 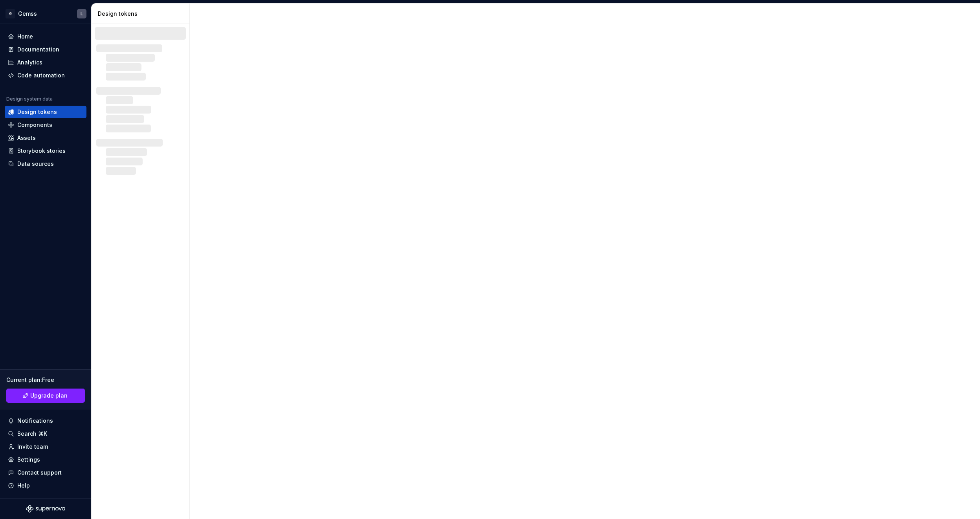 What do you see at coordinates (46, 509) in the screenshot?
I see `svg: Supernova Logo` at bounding box center [46, 509].